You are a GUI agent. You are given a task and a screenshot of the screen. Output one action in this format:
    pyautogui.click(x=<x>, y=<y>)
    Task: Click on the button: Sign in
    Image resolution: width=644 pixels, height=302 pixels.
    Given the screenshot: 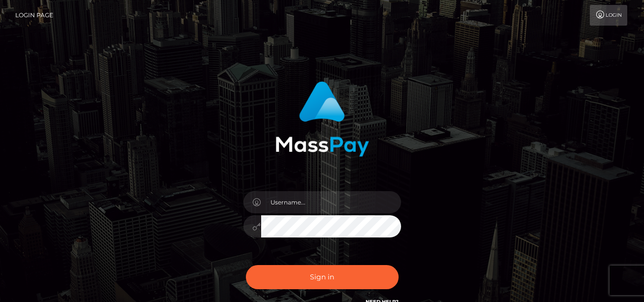 What is the action you would take?
    pyautogui.click(x=323, y=276)
    